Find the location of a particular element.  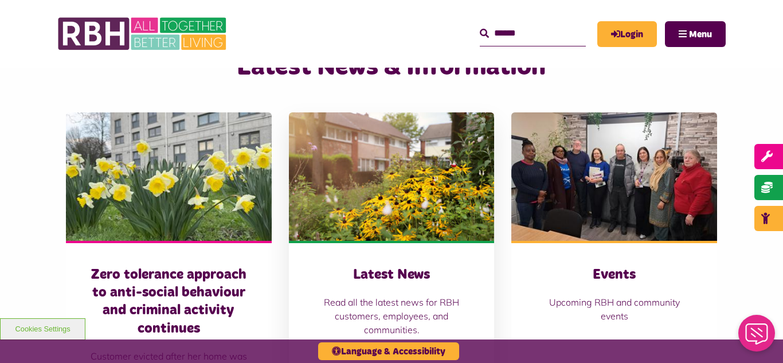

input: Search is located at coordinates (533, 33).